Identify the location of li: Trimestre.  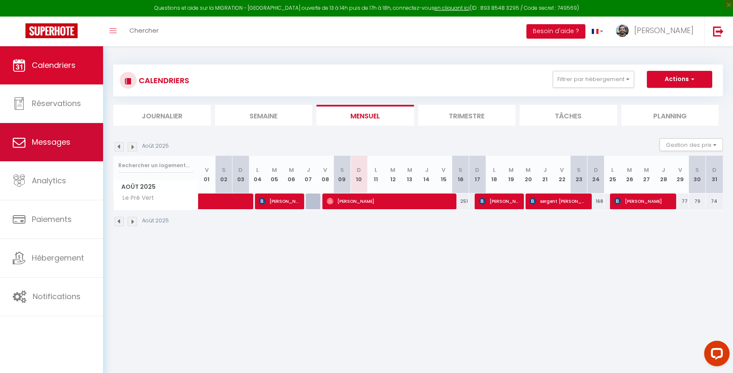
(467, 115).